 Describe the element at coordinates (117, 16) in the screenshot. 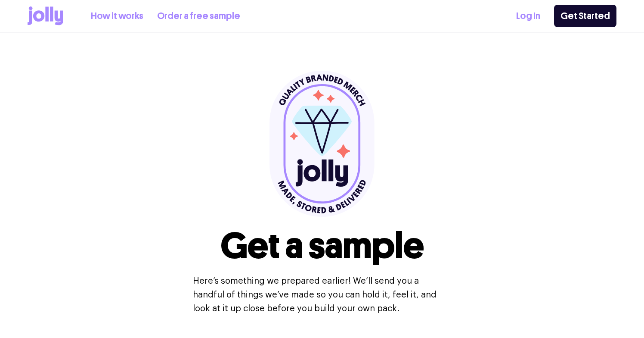

I see `a: How it works` at that location.